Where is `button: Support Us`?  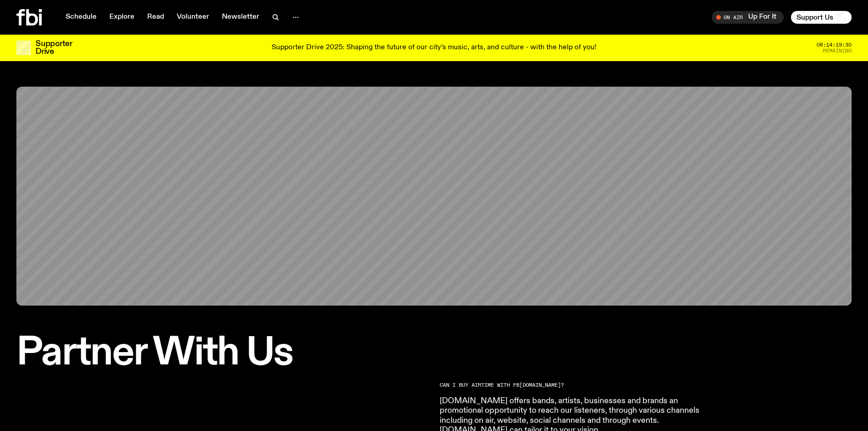 button: Support Us is located at coordinates (821, 17).